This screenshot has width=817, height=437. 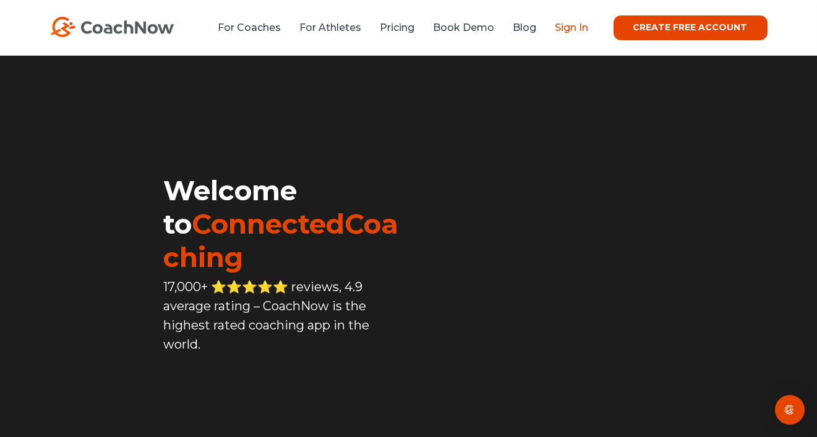 I want to click on img: CoachNow Logo, so click(x=112, y=27).